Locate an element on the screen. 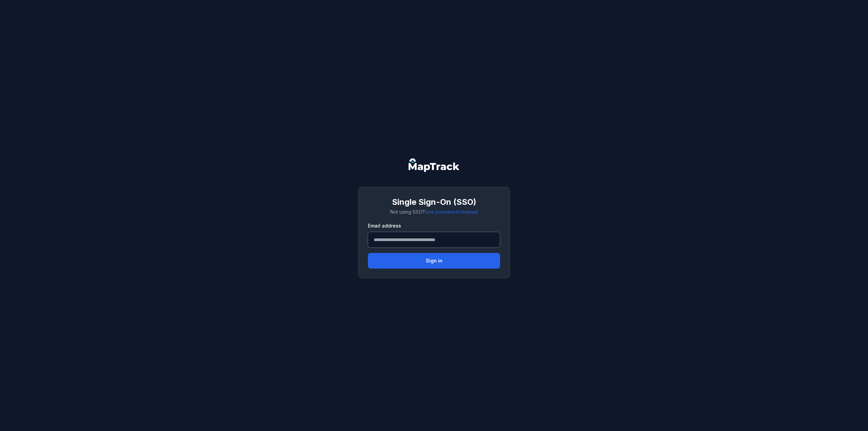 This screenshot has width=868, height=431. button: Sign in is located at coordinates (434, 260).